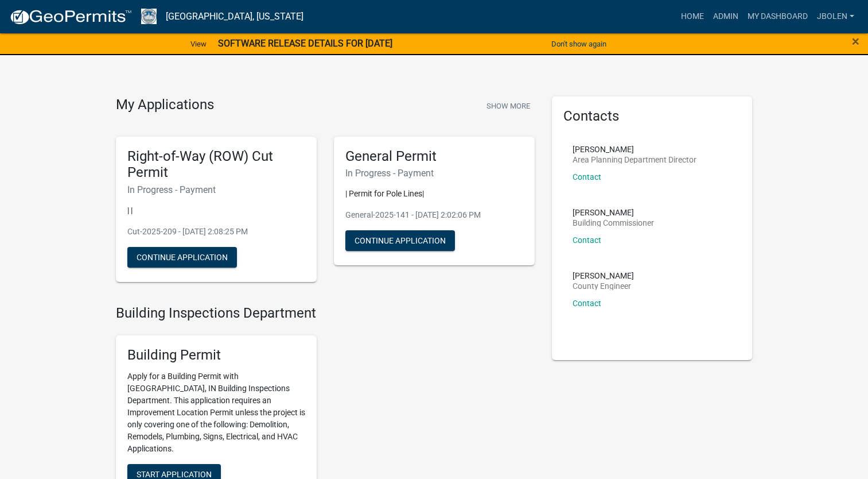 This screenshot has height=479, width=868. I want to click on img: Vigo County, Indiana, so click(148, 16).